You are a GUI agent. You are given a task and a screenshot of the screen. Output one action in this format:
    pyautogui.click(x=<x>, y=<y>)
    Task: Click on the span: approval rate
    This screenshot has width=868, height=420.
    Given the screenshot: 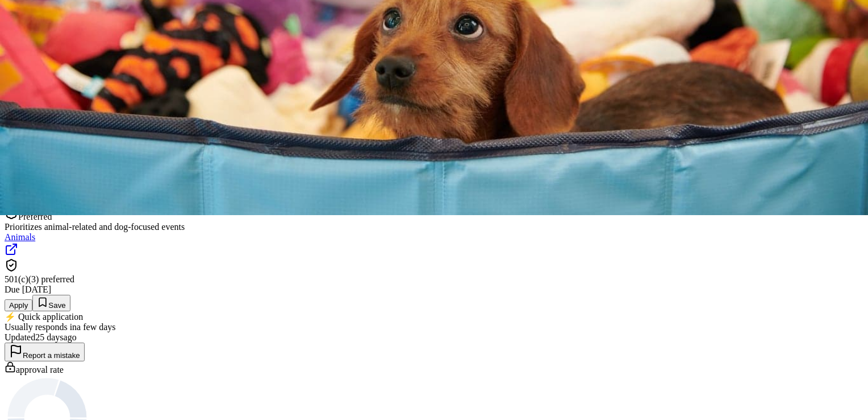 What is the action you would take?
    pyautogui.click(x=39, y=369)
    